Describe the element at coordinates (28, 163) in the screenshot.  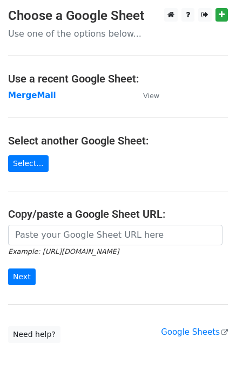
I see `a: Select...` at that location.